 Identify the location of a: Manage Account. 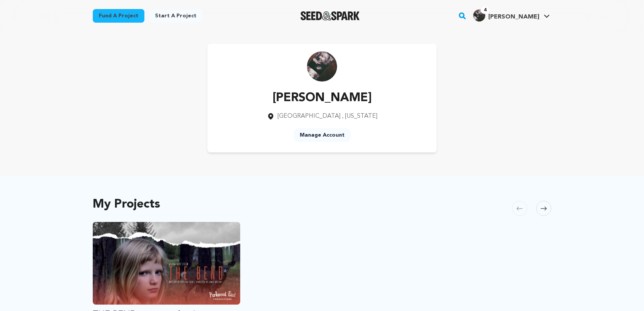
(322, 135).